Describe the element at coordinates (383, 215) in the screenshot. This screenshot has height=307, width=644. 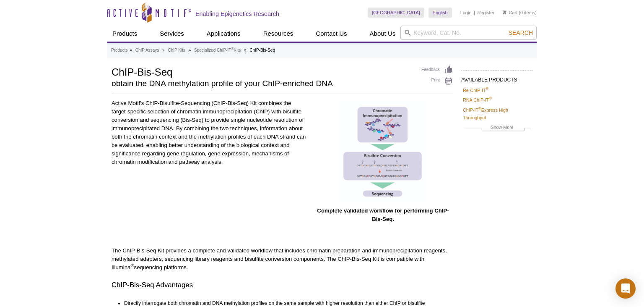
I see `strong: Complete validated workflow for performing ChIP-Bis-Seq.` at that location.